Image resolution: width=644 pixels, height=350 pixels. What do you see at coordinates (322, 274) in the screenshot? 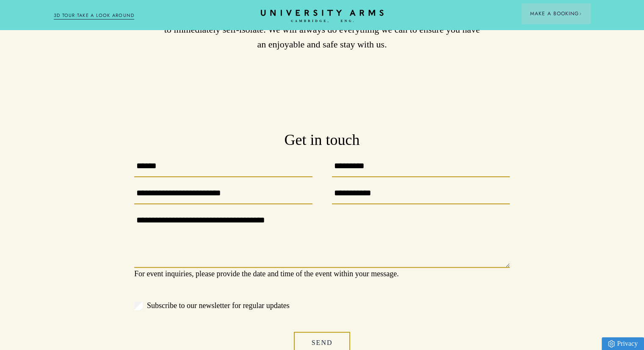
I see `p: For event inquiries, please provide the date and time of the event within your message.` at bounding box center [322, 274].